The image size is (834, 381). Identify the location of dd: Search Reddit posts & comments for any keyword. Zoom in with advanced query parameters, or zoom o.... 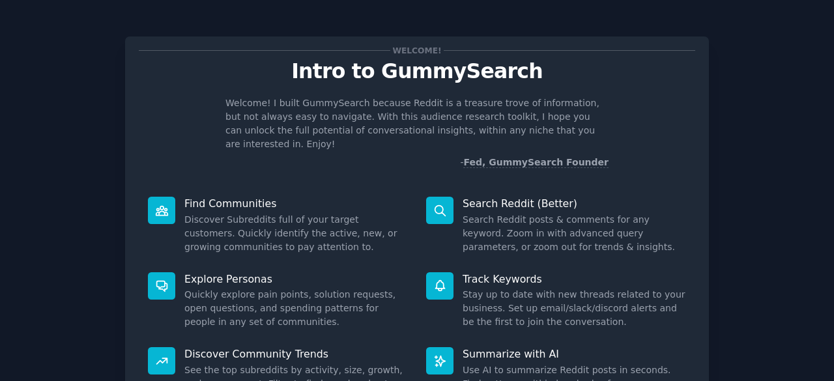
(574, 233).